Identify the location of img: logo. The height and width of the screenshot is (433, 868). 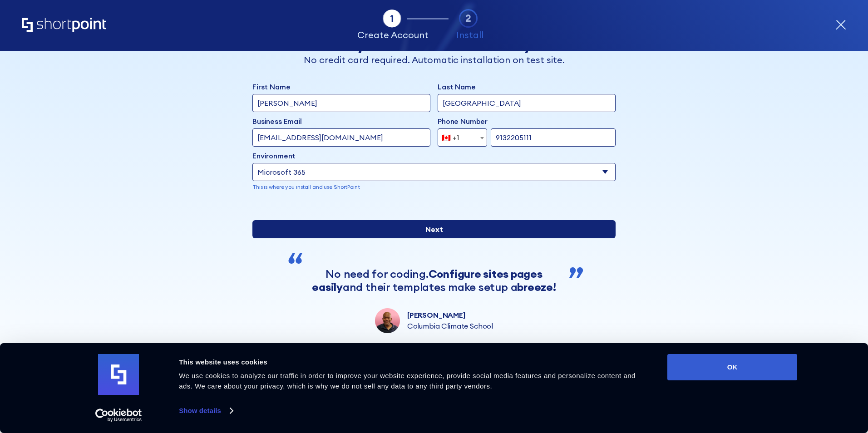
(119, 375).